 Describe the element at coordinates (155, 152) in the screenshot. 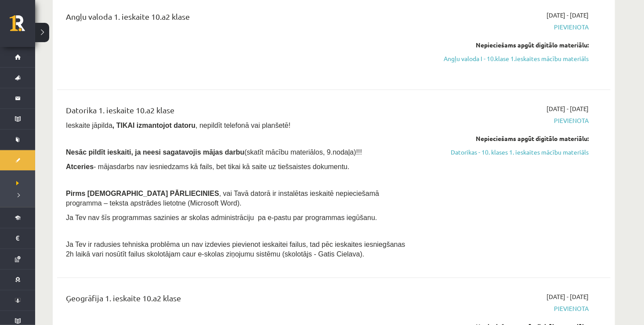

I see `span: Nesāc pildīt ieskaiti, ja neesi sagatavojis mājas darbu` at that location.